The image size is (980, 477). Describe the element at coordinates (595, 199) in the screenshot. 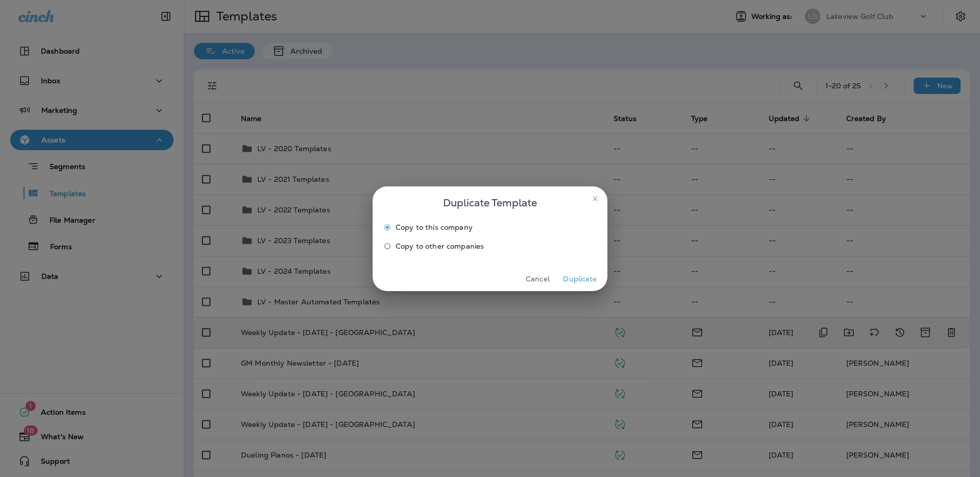

I see `button: close` at that location.